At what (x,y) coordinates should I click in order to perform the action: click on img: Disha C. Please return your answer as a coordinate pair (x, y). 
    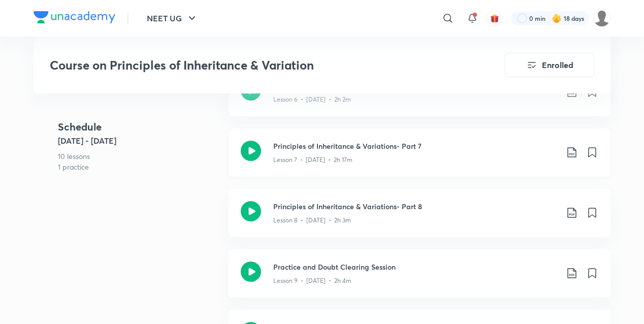
    Looking at the image, I should click on (602, 18).